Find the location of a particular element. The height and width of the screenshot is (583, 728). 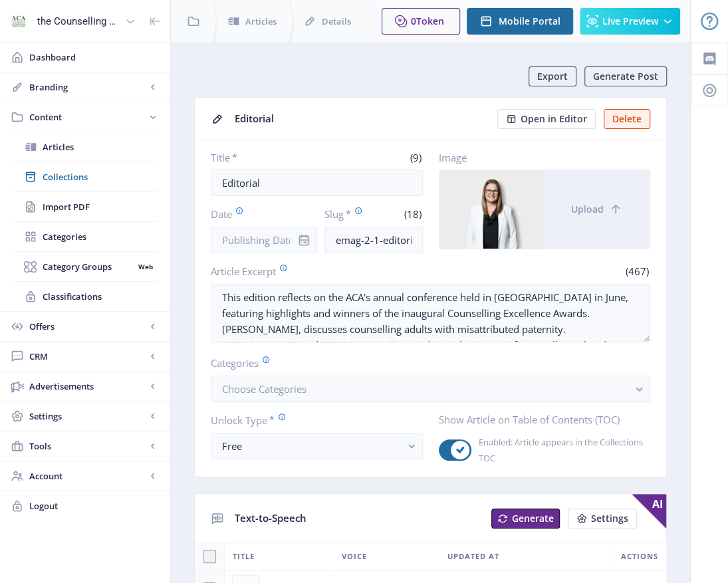

label: Unlock Type is located at coordinates (311, 421).